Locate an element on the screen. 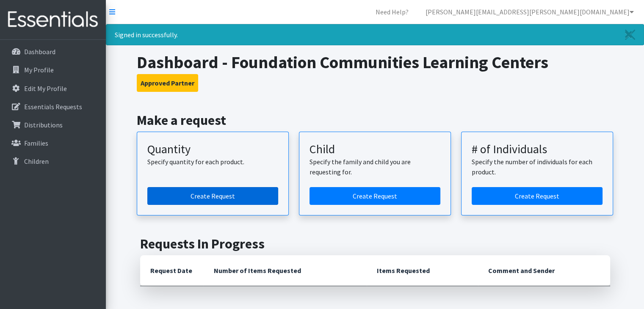 The image size is (644, 309). th: Items Requested is located at coordinates (422, 270).